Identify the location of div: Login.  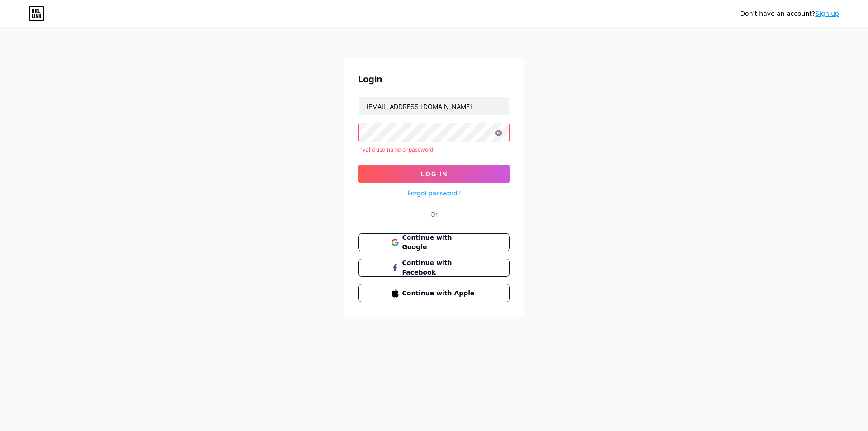
(434, 79).